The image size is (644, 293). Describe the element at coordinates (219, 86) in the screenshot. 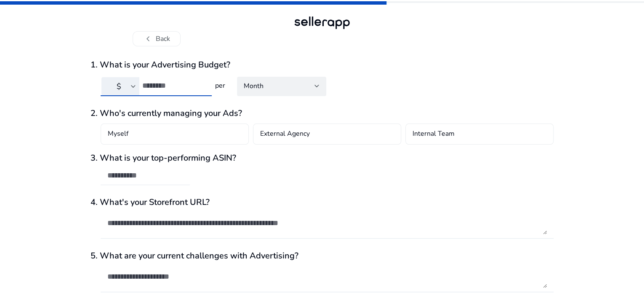

I see `h4: per` at that location.